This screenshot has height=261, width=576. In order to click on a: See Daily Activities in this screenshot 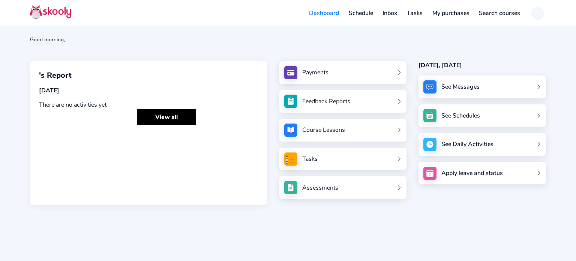, I will do `click(483, 144)`.